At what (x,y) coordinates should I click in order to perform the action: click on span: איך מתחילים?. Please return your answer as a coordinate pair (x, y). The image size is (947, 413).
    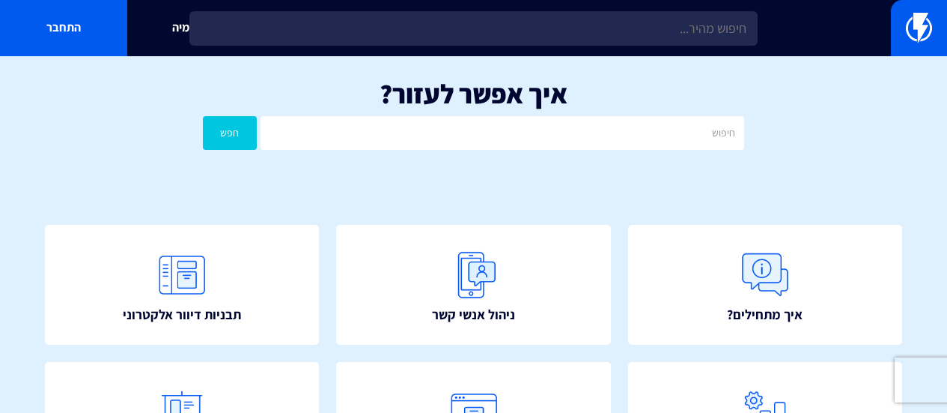
    Looking at the image, I should click on (764, 314).